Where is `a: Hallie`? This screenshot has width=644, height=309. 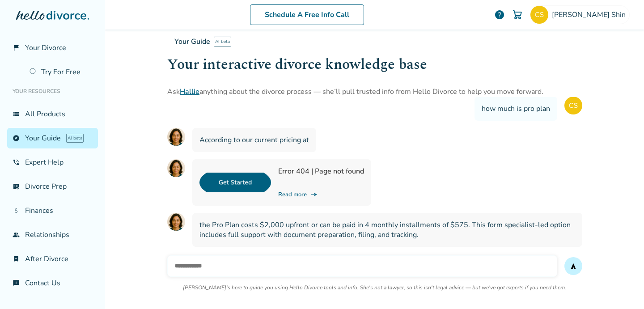 a: Hallie is located at coordinates (190, 91).